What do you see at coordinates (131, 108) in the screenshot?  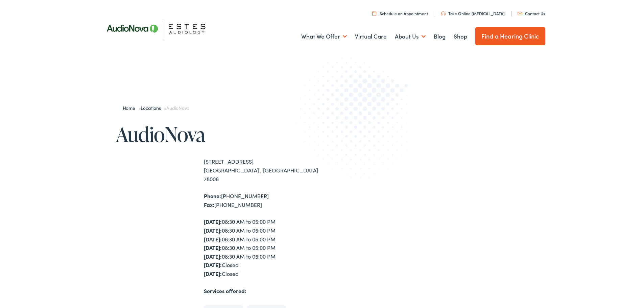 I see `a: Home` at bounding box center [131, 108].